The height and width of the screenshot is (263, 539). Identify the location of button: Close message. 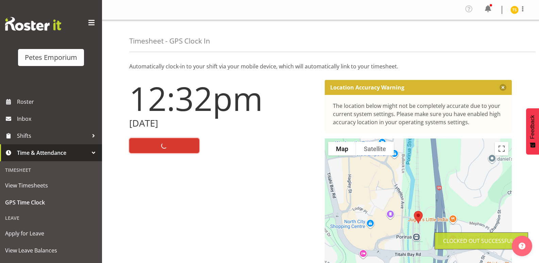
(503, 87).